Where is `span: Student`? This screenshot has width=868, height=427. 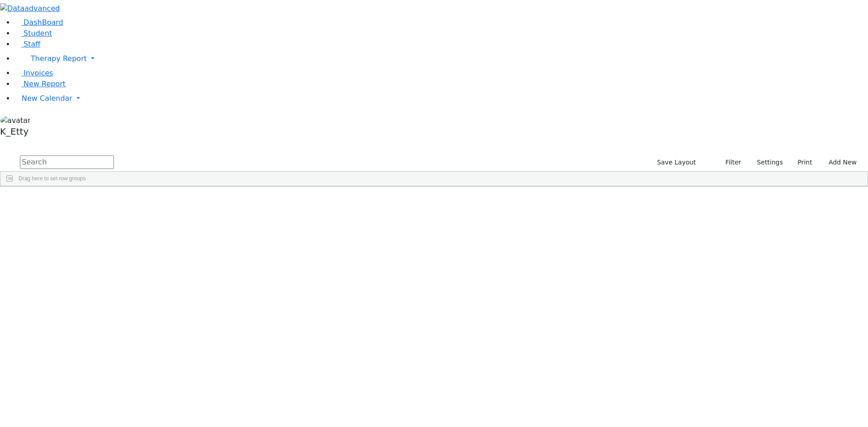 span: Student is located at coordinates (38, 33).